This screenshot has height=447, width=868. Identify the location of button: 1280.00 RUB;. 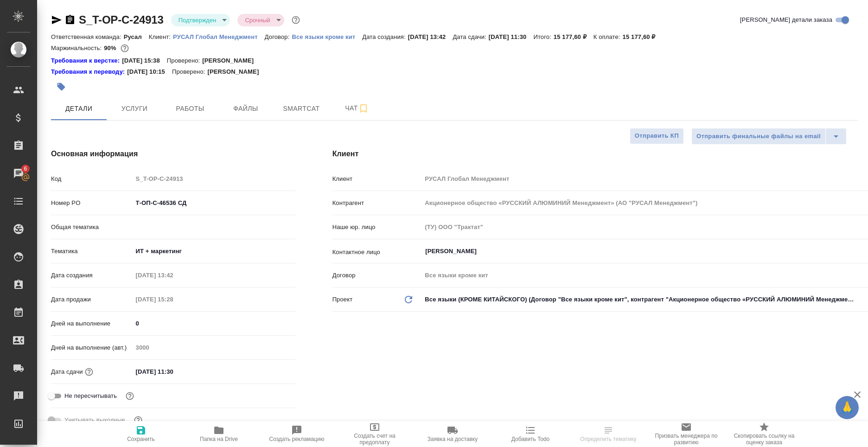
(125, 48).